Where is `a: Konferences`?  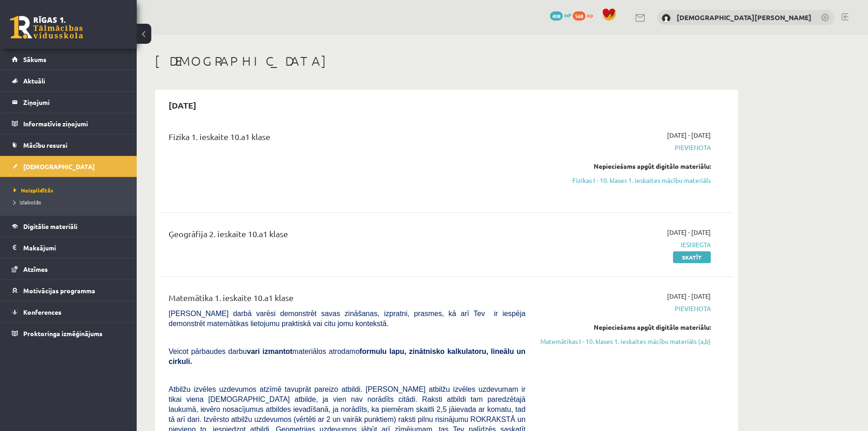 a: Konferences is located at coordinates (68, 312).